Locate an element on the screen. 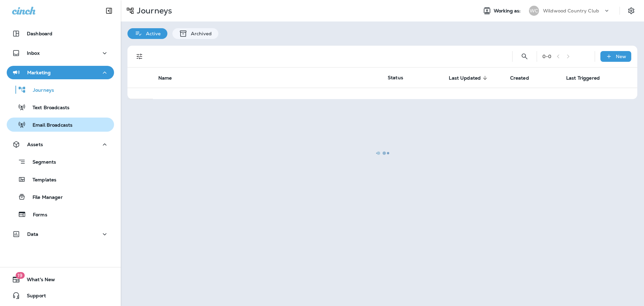  p: Data is located at coordinates (33, 234).